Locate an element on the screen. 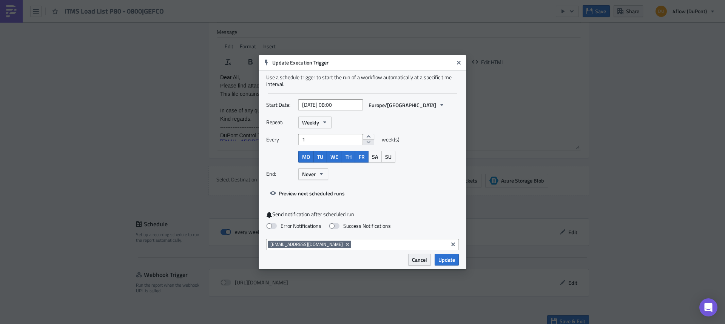 The width and height of the screenshot is (725, 324). label: Success Notifications is located at coordinates (360, 226).